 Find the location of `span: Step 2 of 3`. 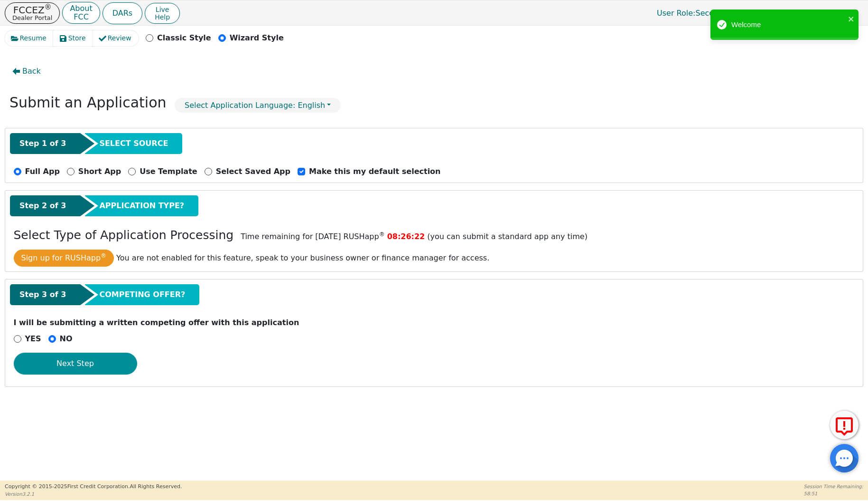

span: Step 2 of 3 is located at coordinates (42, 206).